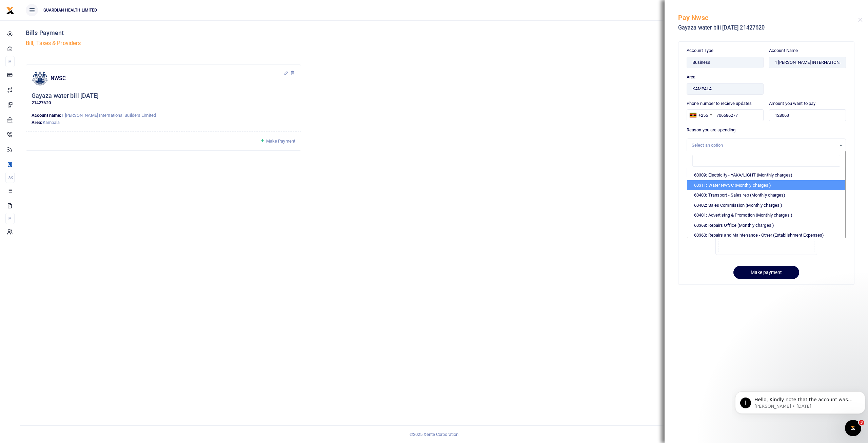 The width and height of the screenshot is (868, 443). Describe the element at coordinates (37, 122) in the screenshot. I see `strong: Area:` at that location.